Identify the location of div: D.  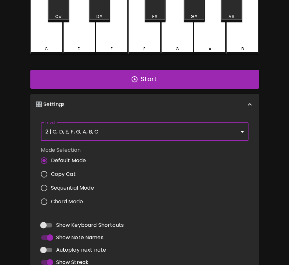
(79, 49).